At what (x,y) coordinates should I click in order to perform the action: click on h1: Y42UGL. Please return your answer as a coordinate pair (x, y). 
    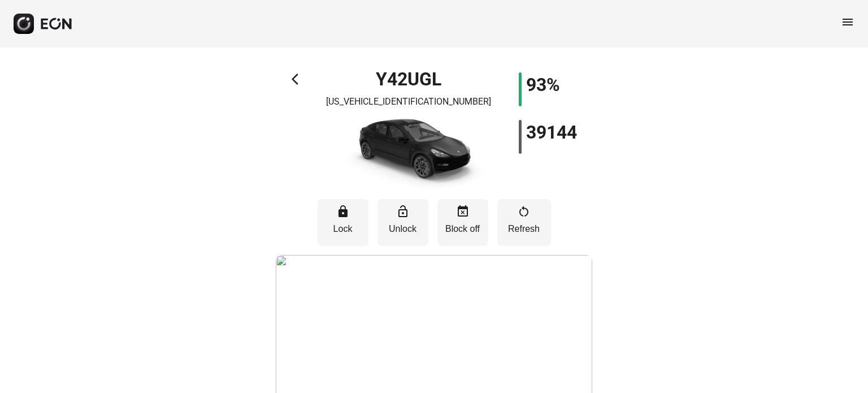
    Looking at the image, I should click on (408, 80).